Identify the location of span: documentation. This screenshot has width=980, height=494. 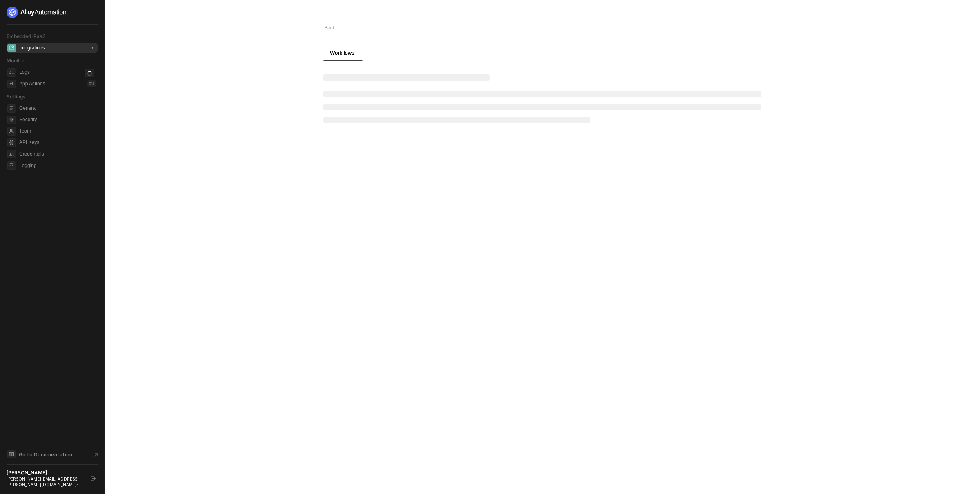
(11, 455).